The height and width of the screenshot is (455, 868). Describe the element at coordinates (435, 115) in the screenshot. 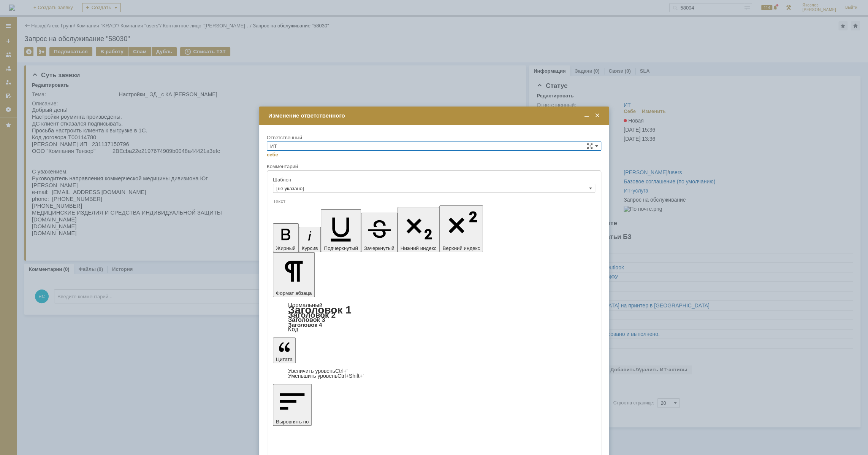

I see `div: Изменение ответственного` at that location.